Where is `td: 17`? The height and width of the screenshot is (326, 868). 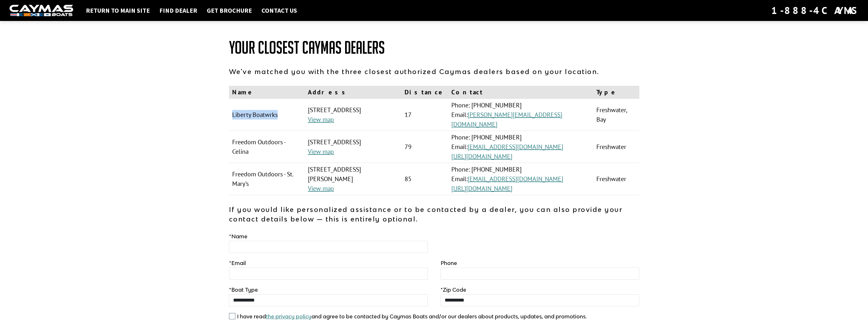 td: 17 is located at coordinates (425, 115).